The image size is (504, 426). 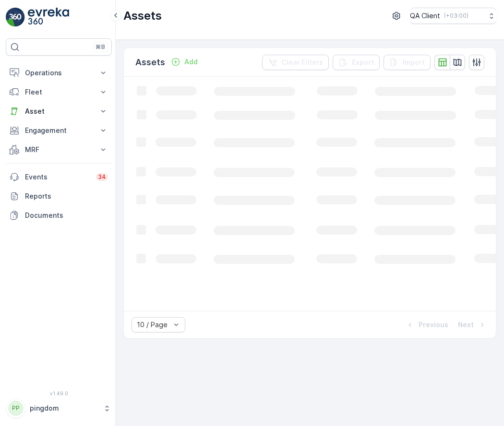 I want to click on button: Asset, so click(x=59, y=111).